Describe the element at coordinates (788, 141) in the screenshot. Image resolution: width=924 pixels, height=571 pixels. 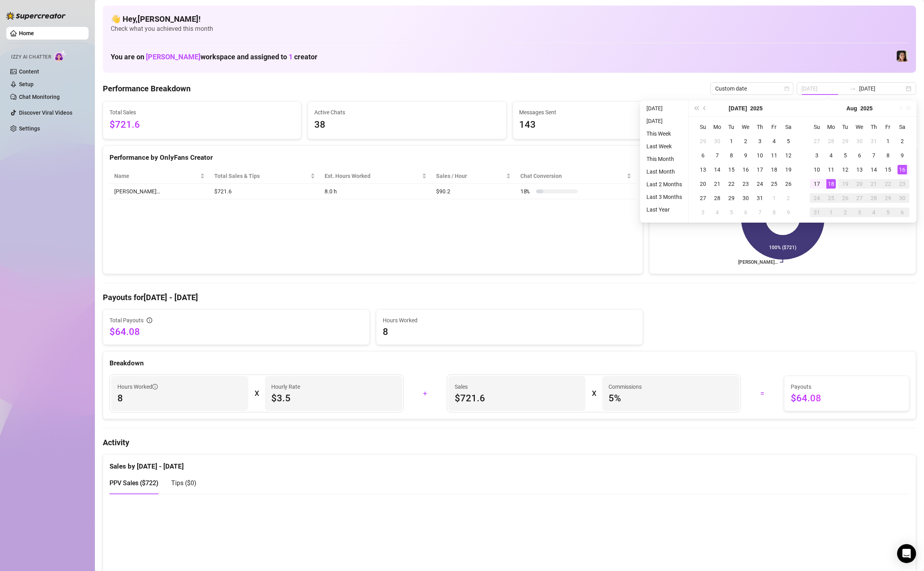
I see `div: 5` at that location.